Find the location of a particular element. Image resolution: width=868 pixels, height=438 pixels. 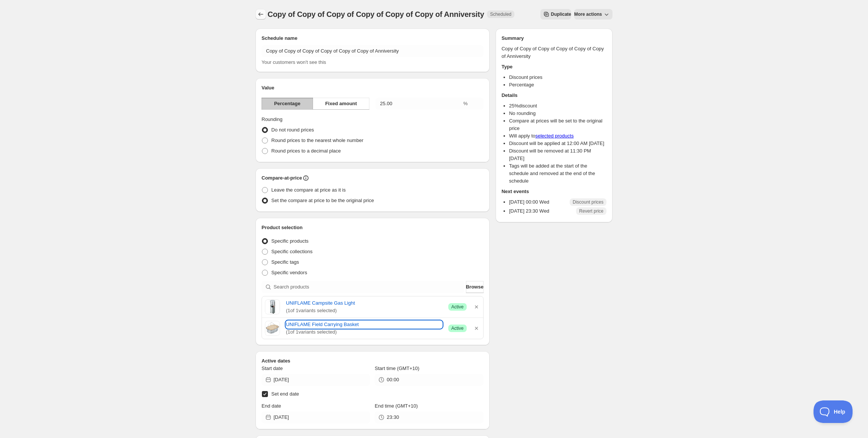

span: Rounding is located at coordinates (272, 119).